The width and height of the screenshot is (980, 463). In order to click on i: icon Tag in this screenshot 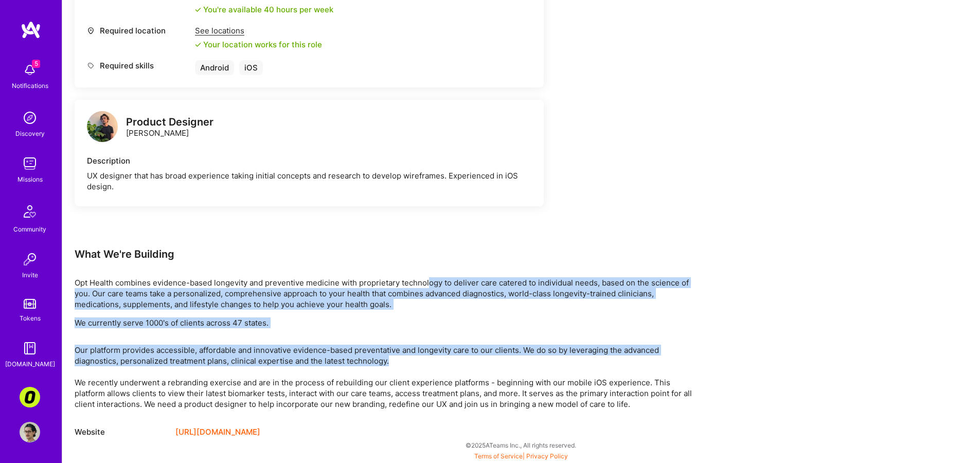, I will do `click(90, 65)`.